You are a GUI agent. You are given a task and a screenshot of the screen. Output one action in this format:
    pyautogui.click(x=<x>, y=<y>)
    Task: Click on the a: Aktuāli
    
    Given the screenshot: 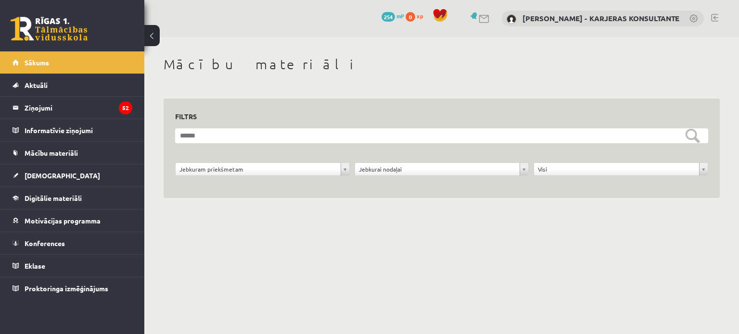 What is the action you would take?
    pyautogui.click(x=72, y=85)
    